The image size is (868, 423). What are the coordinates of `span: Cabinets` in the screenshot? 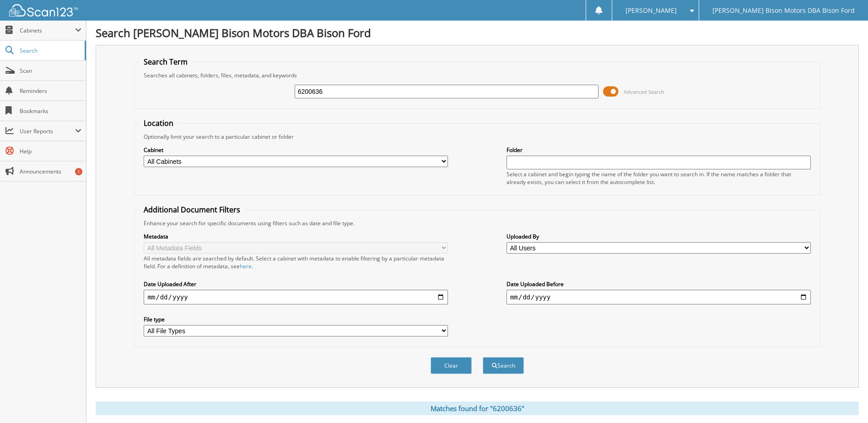 It's located at (47, 30).